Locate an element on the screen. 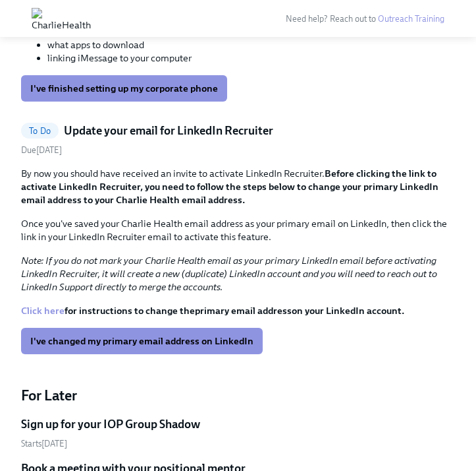 The height and width of the screenshot is (471, 476). strong: Before clicking the link to activate LinkedIn Recruiter, you need to follow the steps below to ch... is located at coordinates (230, 187).